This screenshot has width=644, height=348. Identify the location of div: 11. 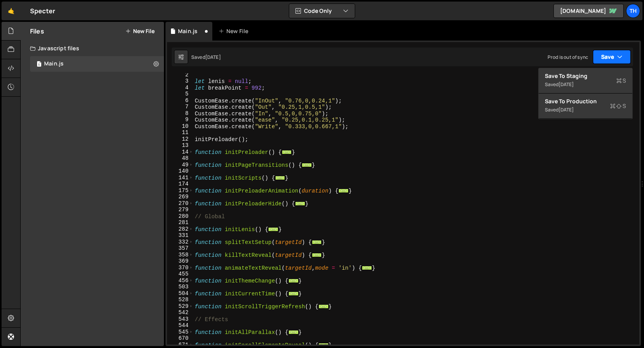
(181, 133).